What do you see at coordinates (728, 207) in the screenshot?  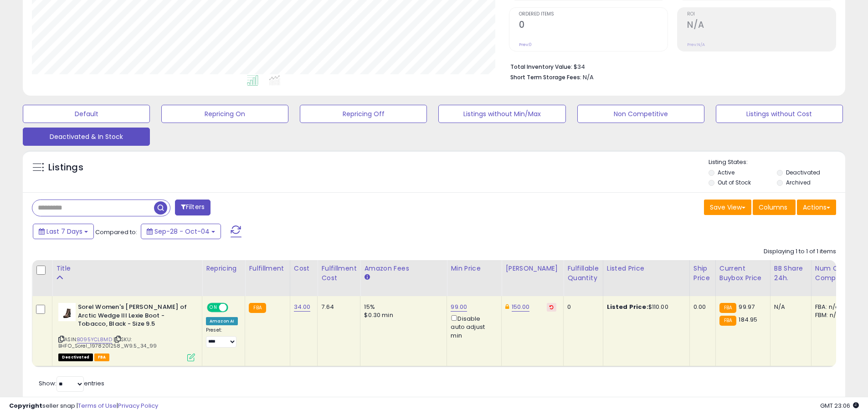 I see `button: Save View` at bounding box center [728, 207].